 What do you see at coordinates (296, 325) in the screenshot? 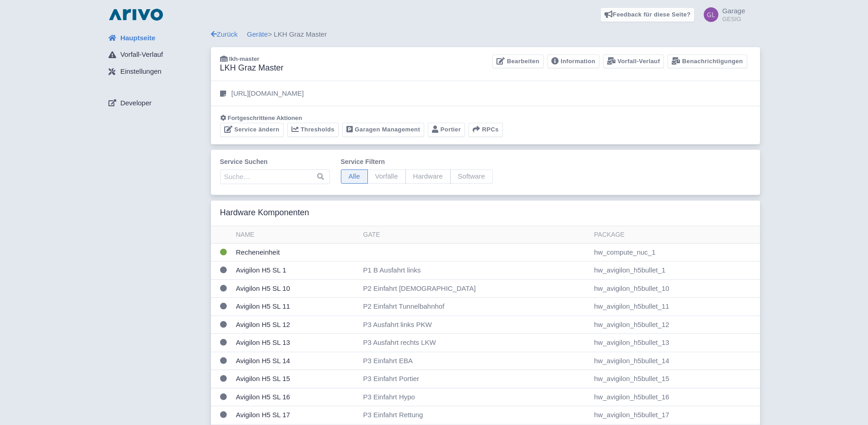
I see `td: Avigilon H5 SL 12` at bounding box center [296, 325].